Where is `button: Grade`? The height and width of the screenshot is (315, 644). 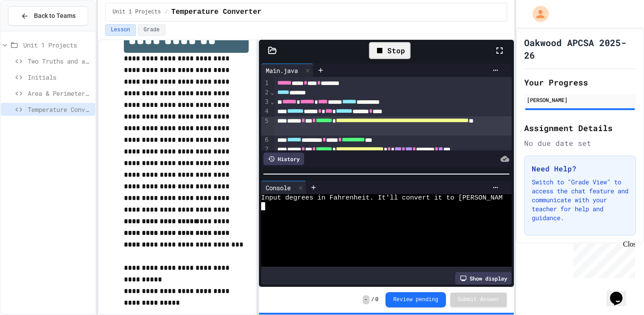 button: Grade is located at coordinates (151, 30).